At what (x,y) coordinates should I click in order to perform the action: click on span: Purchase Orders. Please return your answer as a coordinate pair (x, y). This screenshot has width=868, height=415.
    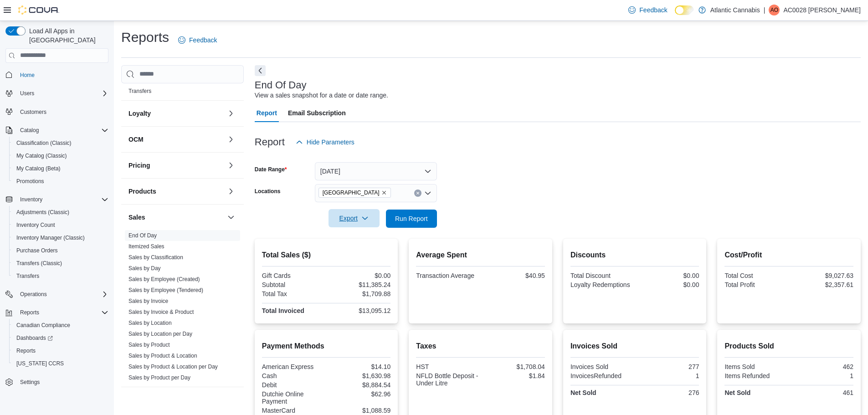
    Looking at the image, I should click on (61, 251).